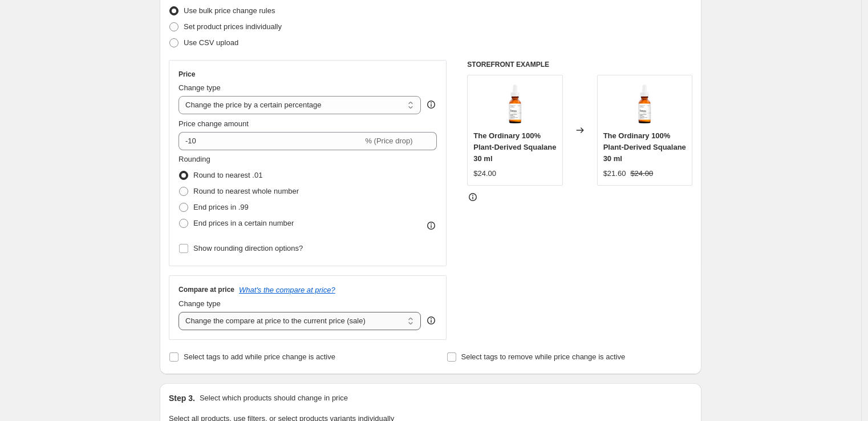  I want to click on span: Set product prices individually, so click(233, 26).